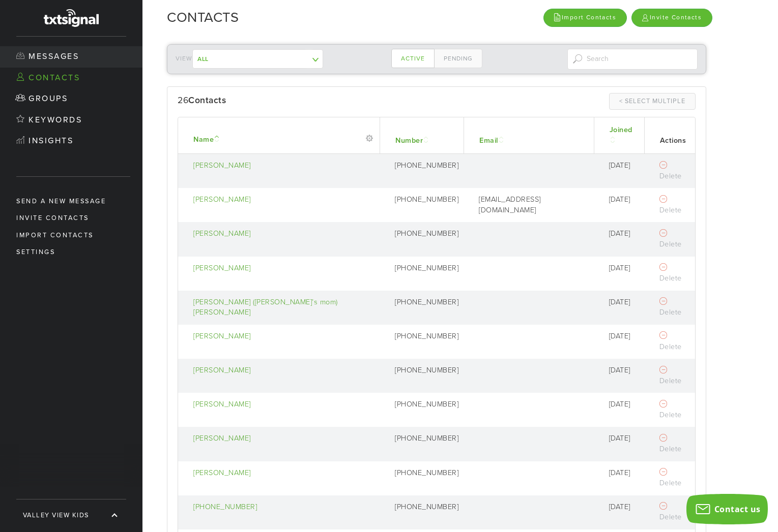 The image size is (778, 532). Describe the element at coordinates (737, 510) in the screenshot. I see `span: Contact us` at that location.